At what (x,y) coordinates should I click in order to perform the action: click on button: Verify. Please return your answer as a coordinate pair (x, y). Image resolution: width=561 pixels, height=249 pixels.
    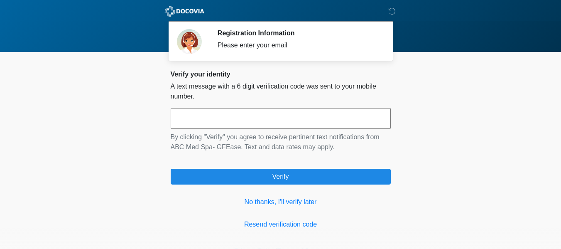
    Looking at the image, I should click on (281, 176).